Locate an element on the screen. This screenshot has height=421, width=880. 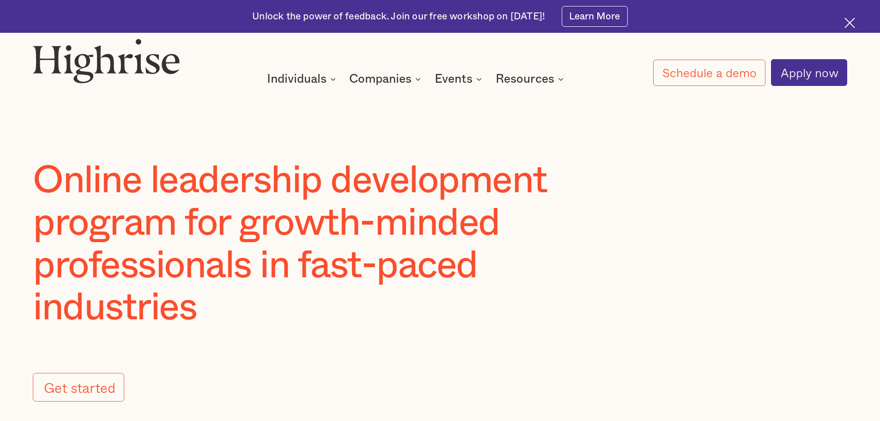
h1: Online leadership development program for growth-minded professionals in fast-paced industries is located at coordinates (330, 244).